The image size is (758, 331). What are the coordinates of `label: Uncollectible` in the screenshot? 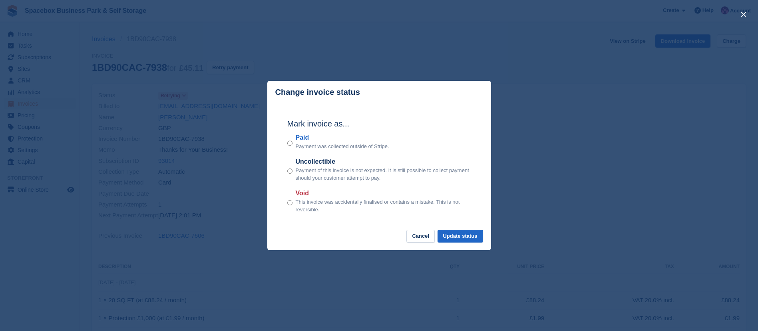 It's located at (383, 161).